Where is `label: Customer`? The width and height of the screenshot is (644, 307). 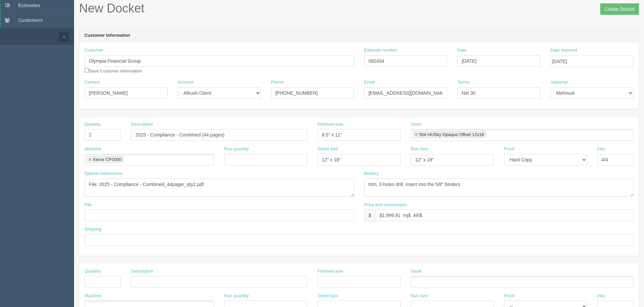 label: Customer is located at coordinates (94, 50).